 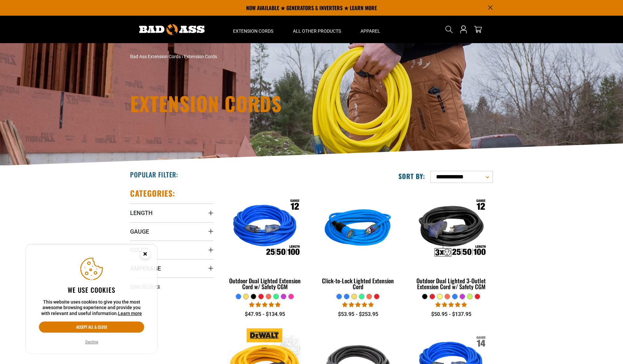 I want to click on summary: Apparel, so click(x=371, y=30).